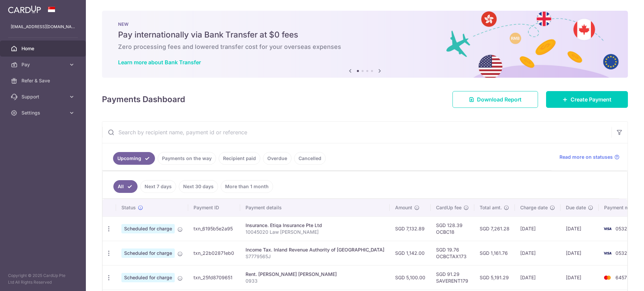 The height and width of the screenshot is (291, 644). Describe the element at coordinates (158, 187) in the screenshot. I see `a: Next 7 days` at that location.